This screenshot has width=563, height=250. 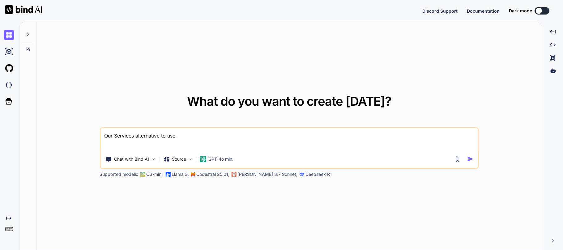 I want to click on textarea: Our Services alternative to use., so click(x=289, y=140).